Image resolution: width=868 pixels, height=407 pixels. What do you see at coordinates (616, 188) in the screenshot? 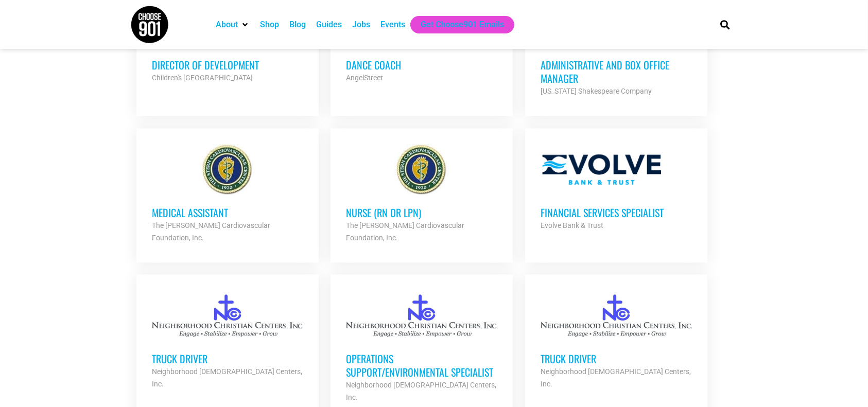
I see `a: Financial Services Specialist Evolve Bank & Trust` at bounding box center [616, 188].